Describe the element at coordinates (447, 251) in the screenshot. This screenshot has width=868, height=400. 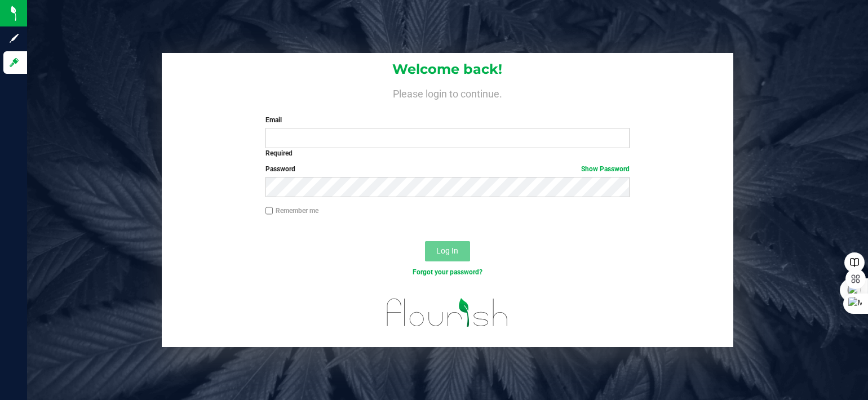
I see `span: Log In` at that location.